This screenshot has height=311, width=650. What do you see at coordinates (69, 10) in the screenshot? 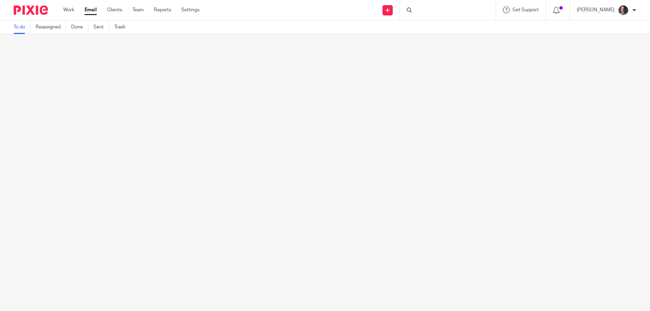
I see `a: Work` at bounding box center [69, 10].